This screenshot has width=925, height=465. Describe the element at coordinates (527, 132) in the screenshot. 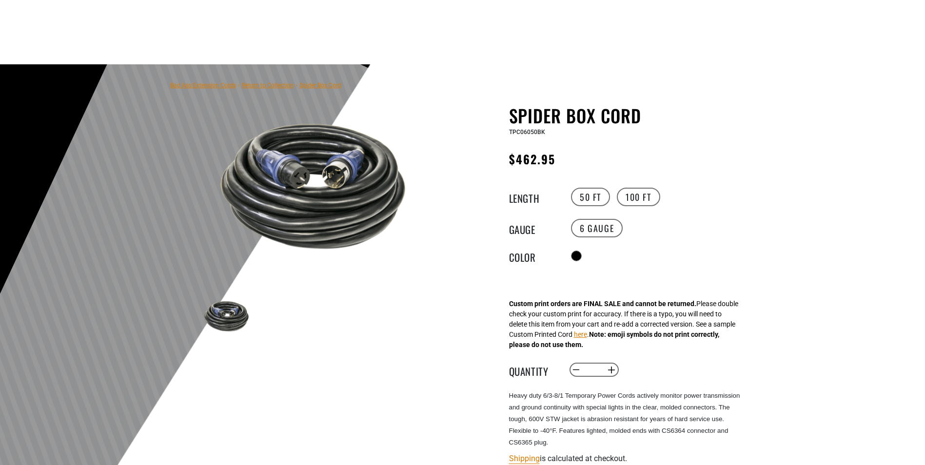

I see `span: TPC06050BK` at that location.